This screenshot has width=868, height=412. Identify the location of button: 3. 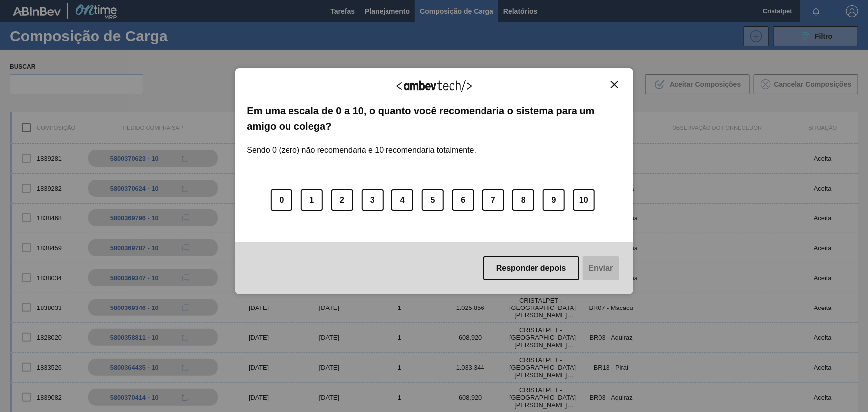
(372, 200).